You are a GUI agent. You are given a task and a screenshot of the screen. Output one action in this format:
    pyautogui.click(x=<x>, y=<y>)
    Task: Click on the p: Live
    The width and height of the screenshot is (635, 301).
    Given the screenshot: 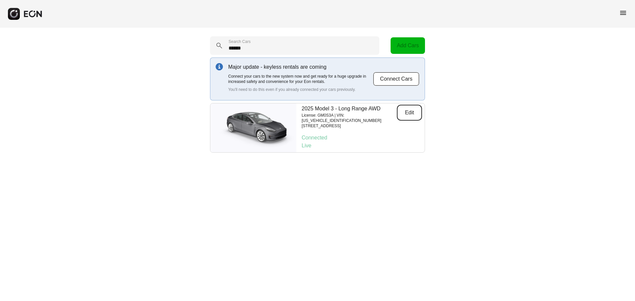 What is the action you would take?
    pyautogui.click(x=362, y=146)
    